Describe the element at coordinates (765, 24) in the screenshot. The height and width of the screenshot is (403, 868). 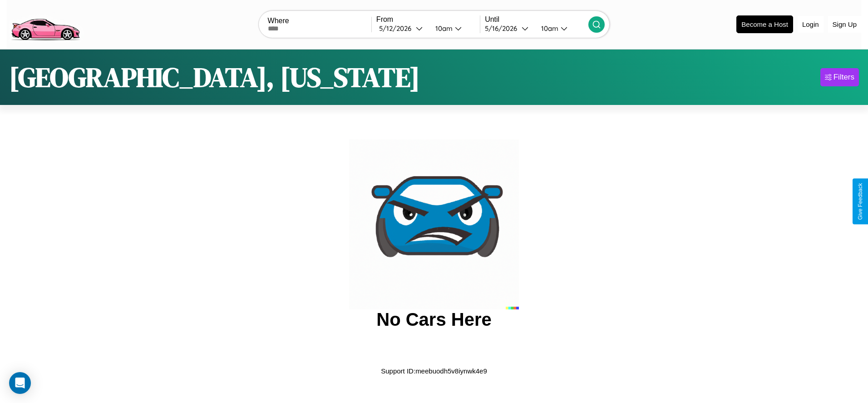
I see `button: Become a Host` at that location.